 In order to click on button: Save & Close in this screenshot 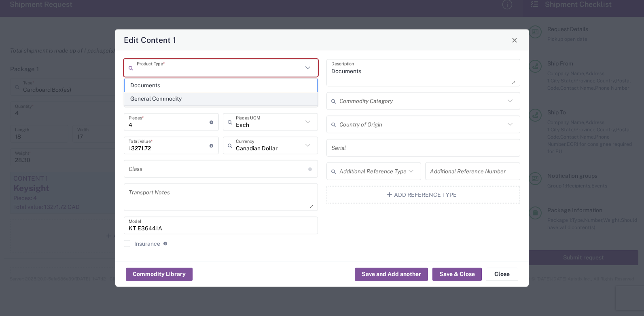, I will do `click(457, 274)`.